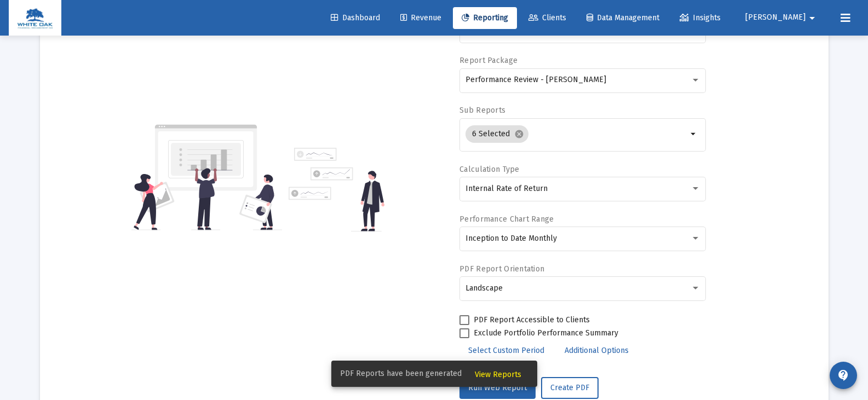 The height and width of the screenshot is (400, 868). What do you see at coordinates (489, 169) in the screenshot?
I see `label: Calculation Type` at bounding box center [489, 169].